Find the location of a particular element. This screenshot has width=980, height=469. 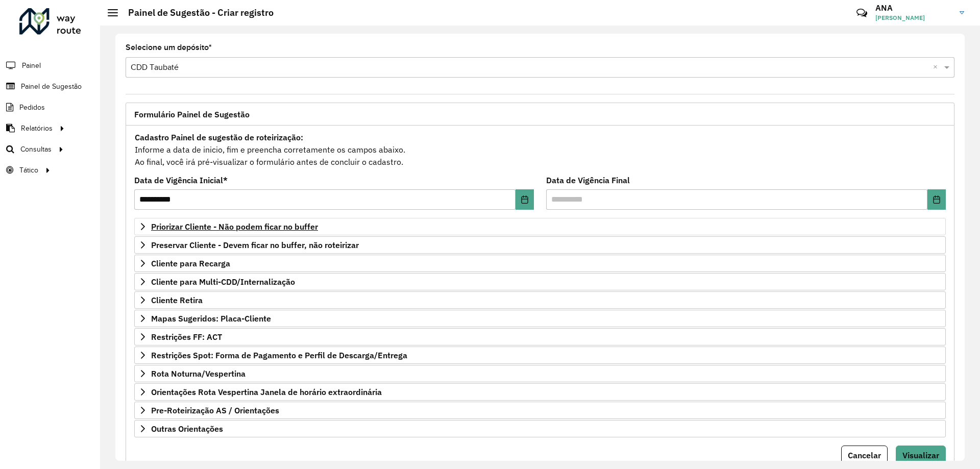

span: Preservar Cliente - Devem ficar no buffer, não roteirizar is located at coordinates (255, 245).